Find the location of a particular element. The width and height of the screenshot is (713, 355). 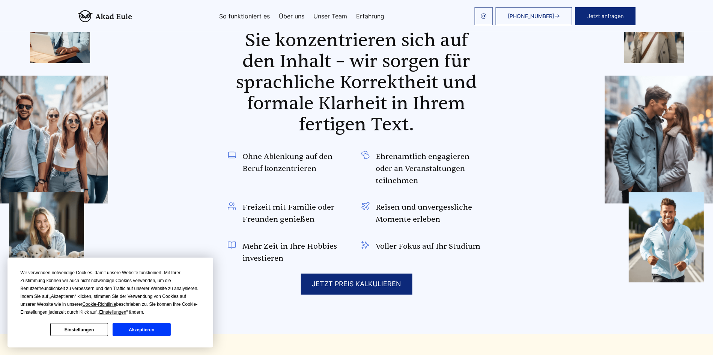

span: Cookie-Richtlinie is located at coordinates (100, 304).